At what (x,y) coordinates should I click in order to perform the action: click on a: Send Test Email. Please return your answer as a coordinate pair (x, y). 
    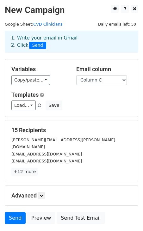
    Looking at the image, I should click on (81, 218).